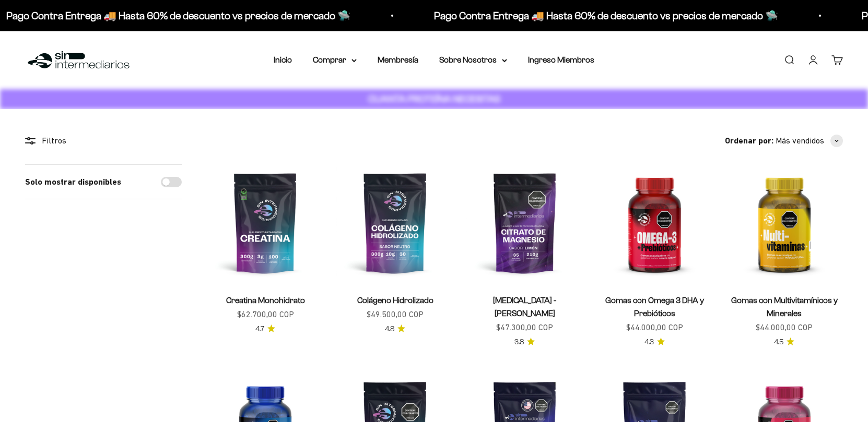  What do you see at coordinates (434, 99) in the screenshot?
I see `strong: CUANTA PROTEÍNA NECESITAS` at bounding box center [434, 99].